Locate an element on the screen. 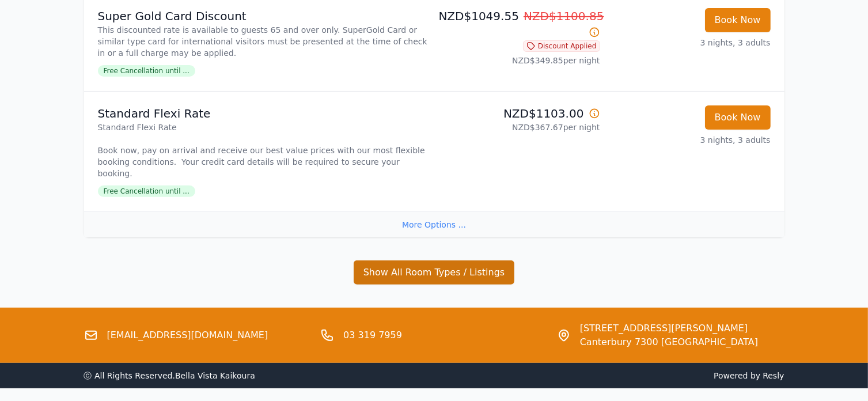 The height and width of the screenshot is (401, 868). a: Resly is located at coordinates (773, 376).